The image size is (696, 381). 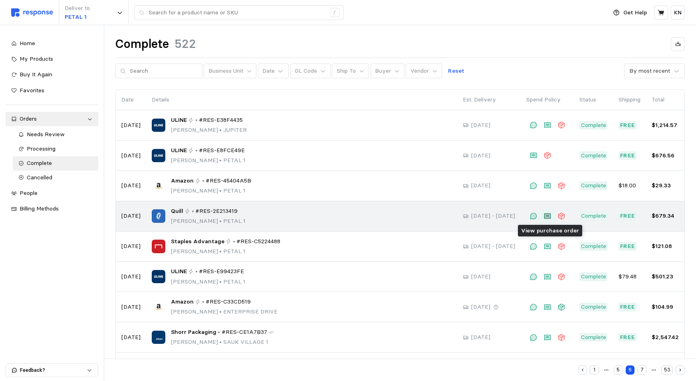 What do you see at coordinates (52, 75) in the screenshot?
I see `a: Buy It Again` at bounding box center [52, 75].